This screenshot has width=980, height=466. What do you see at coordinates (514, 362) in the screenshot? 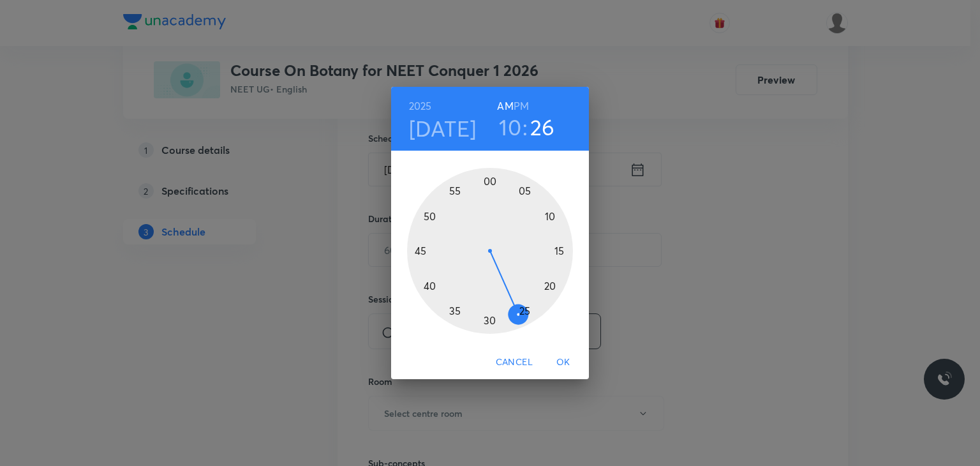
I see `button: Cancel` at bounding box center [514, 362].